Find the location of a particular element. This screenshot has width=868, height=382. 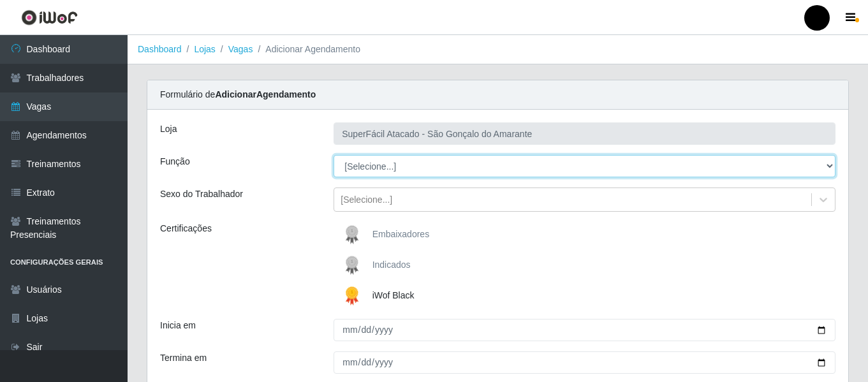

div: Formulário de is located at coordinates (497, 95).